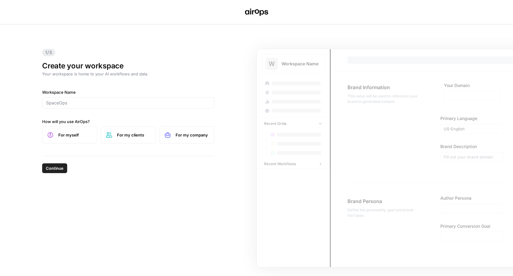 The height and width of the screenshot is (276, 513). Describe the element at coordinates (128, 66) in the screenshot. I see `h1: Create your workspace` at that location.